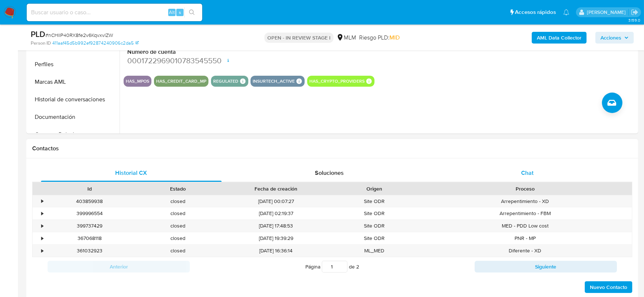  What do you see at coordinates (41, 43) in the screenshot?
I see `b: Person ID` at bounding box center [41, 43].